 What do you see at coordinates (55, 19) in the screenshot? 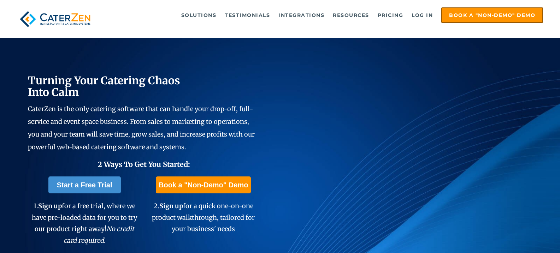
I see `img: caterzen` at bounding box center [55, 19].